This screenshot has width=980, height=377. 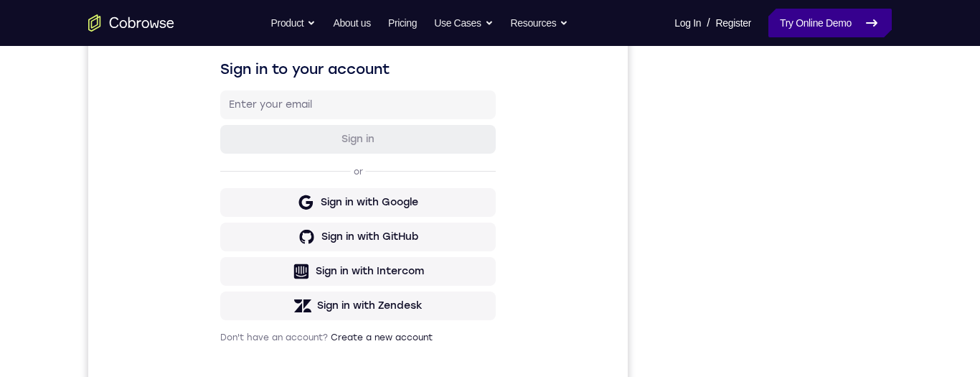 I want to click on button: Sign in with GitHub, so click(x=269, y=276).